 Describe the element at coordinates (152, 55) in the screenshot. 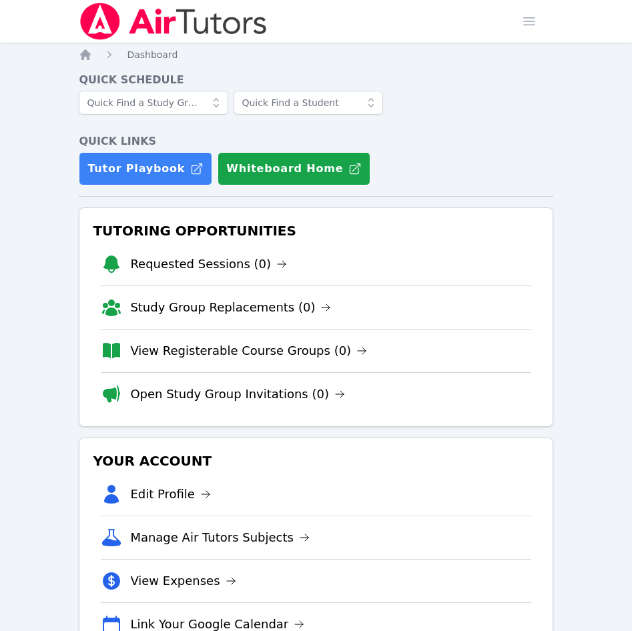

I see `a: Dashboard` at that location.